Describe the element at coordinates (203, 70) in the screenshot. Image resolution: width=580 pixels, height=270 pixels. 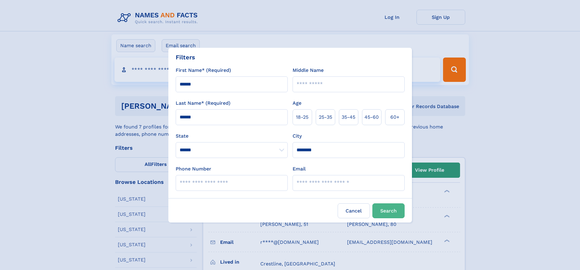
I see `label: First Name* (Required)` at that location.